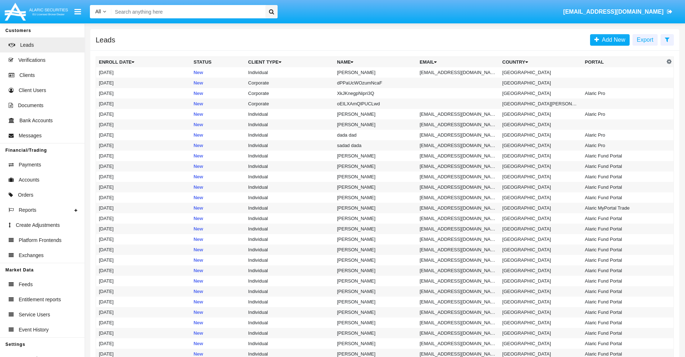 This screenshot has height=357, width=685. What do you see at coordinates (27, 45) in the screenshot?
I see `span: Leads` at bounding box center [27, 45].